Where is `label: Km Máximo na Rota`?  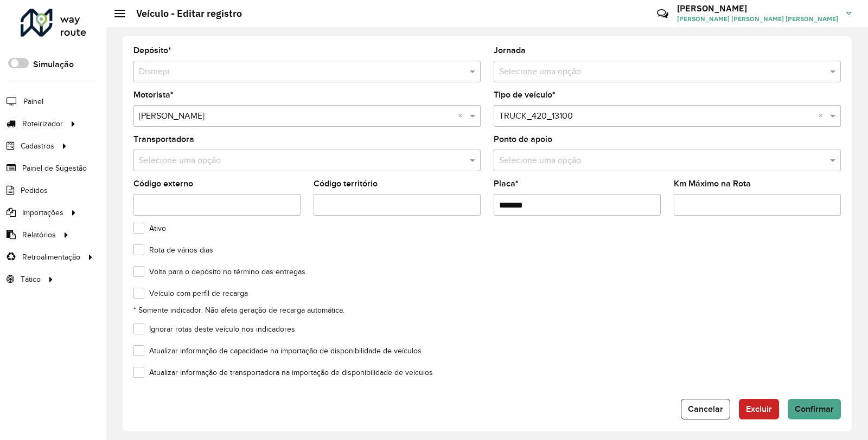
label: Km Máximo na Rota is located at coordinates (713, 184).